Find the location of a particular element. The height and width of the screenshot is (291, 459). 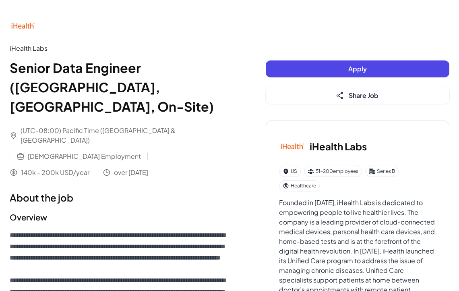

h3: iHealth Labs is located at coordinates (338, 146).